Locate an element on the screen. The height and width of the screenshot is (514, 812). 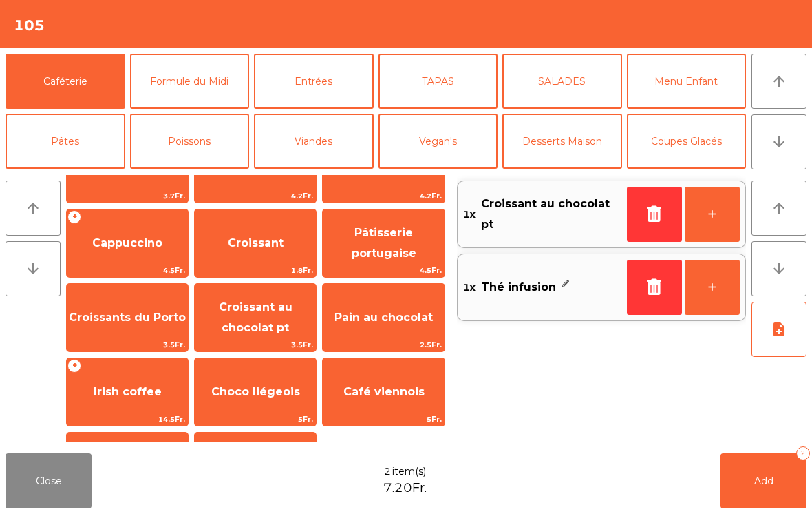
span: Pain au chocolat is located at coordinates (384, 316).